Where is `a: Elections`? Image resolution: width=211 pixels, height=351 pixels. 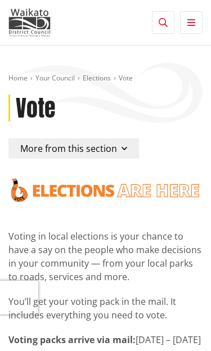 a: Elections is located at coordinates (97, 78).